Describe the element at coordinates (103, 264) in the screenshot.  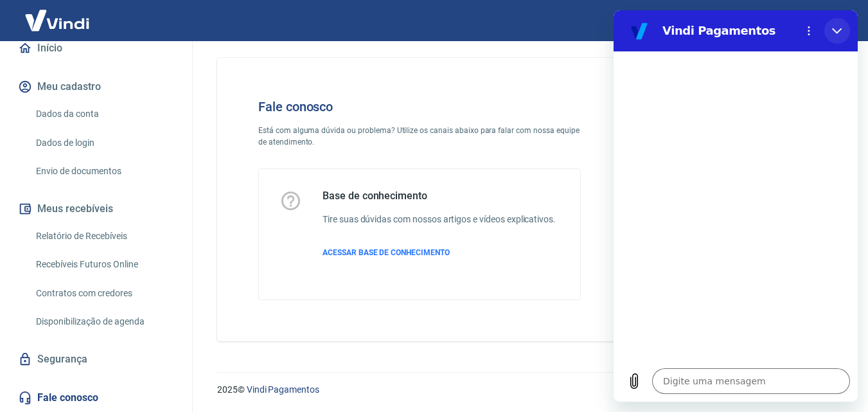
I see `a: Recebíveis Futuros Online` at that location.